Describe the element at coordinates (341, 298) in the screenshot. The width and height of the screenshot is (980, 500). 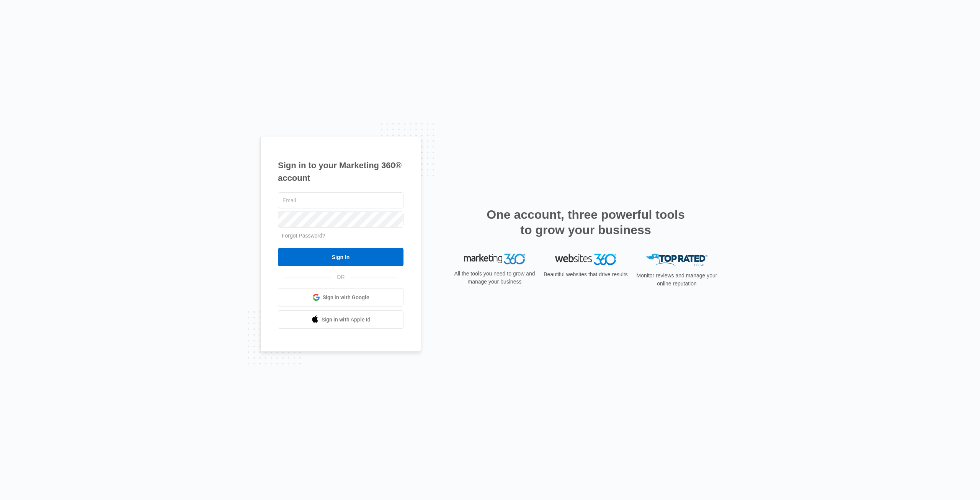
I see `a: Sign in with Google` at that location.